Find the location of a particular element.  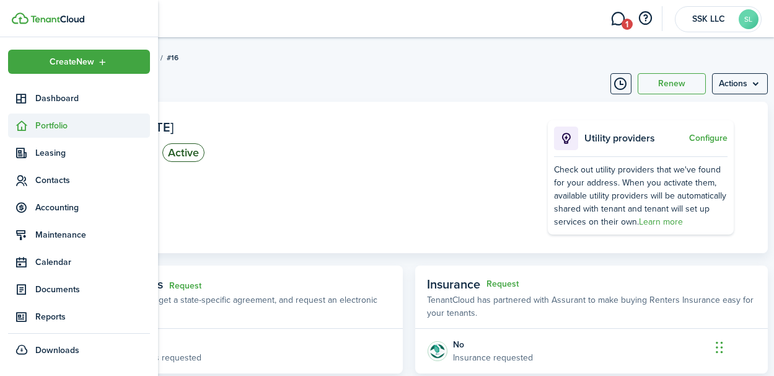

a: Request is located at coordinates (185, 286).